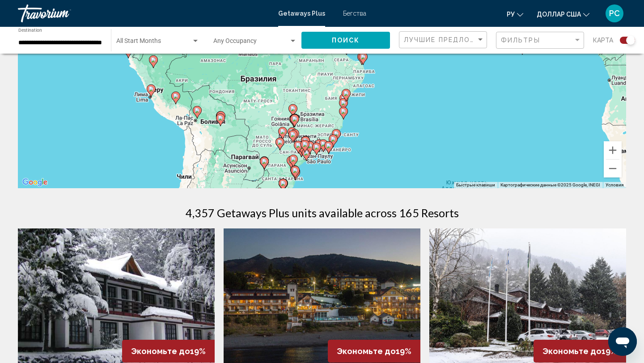 This screenshot has width=644, height=363. Describe the element at coordinates (346, 40) in the screenshot. I see `span: Поиск` at that location.